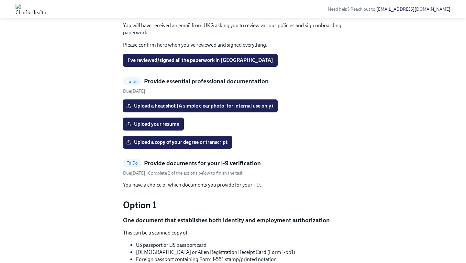 Image resolution: width=466 pixels, height=263 pixels. What do you see at coordinates (239, 259) in the screenshot?
I see `li: Foreign passport containing Form I-551 stamp/printed notation` at bounding box center [239, 259].